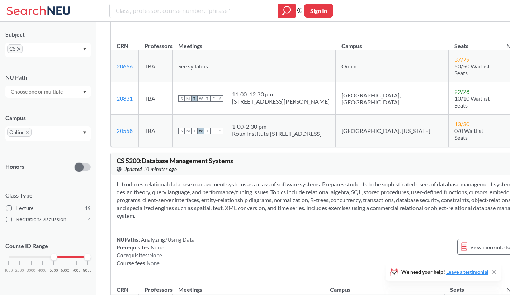  Describe the element at coordinates (89, 219) in the screenshot. I see `span: 4` at that location.